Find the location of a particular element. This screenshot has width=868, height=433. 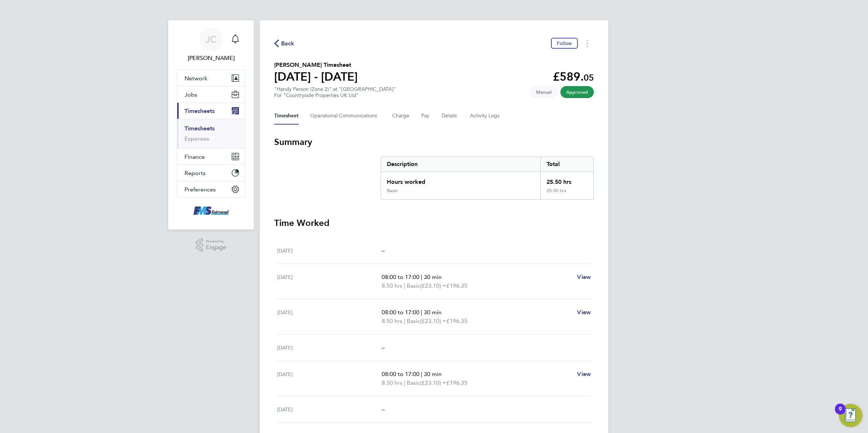

div: Basic is located at coordinates (392, 191).